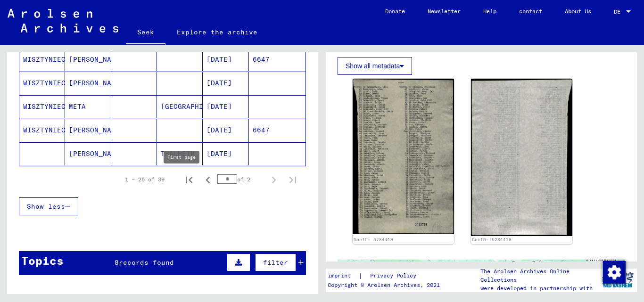 This screenshot has width=644, height=302. Describe the element at coordinates (146, 262) in the screenshot. I see `font: records found` at that location.